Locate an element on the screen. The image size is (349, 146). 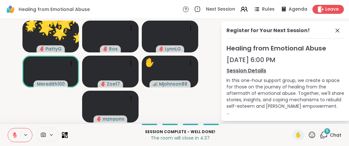
span: mznaomi is located at coordinates (113, 119).